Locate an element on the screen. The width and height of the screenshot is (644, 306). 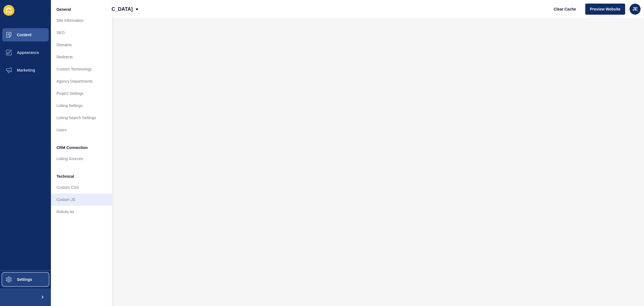
a: Robots.txt is located at coordinates (82, 211).